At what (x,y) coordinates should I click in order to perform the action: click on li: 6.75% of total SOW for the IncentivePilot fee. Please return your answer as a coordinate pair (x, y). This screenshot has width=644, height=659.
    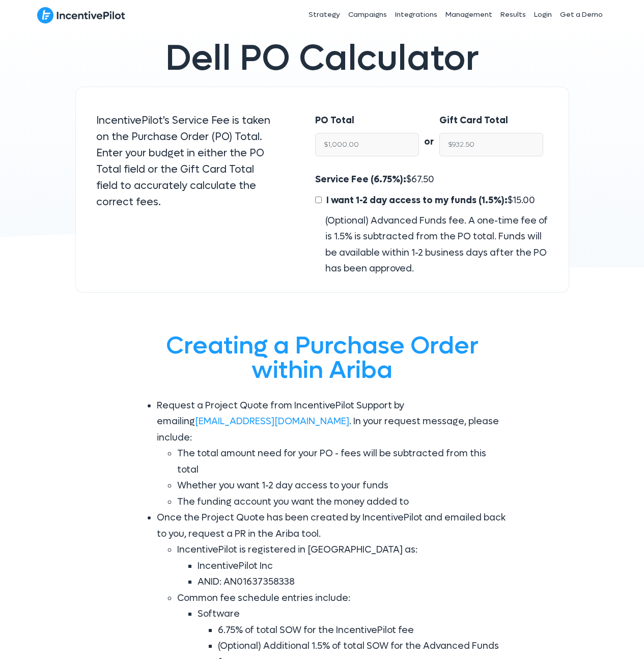
    Looking at the image, I should click on (363, 630).